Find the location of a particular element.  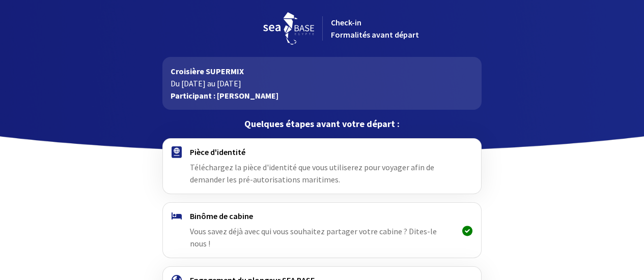

img: binome.svg is located at coordinates (177, 216).